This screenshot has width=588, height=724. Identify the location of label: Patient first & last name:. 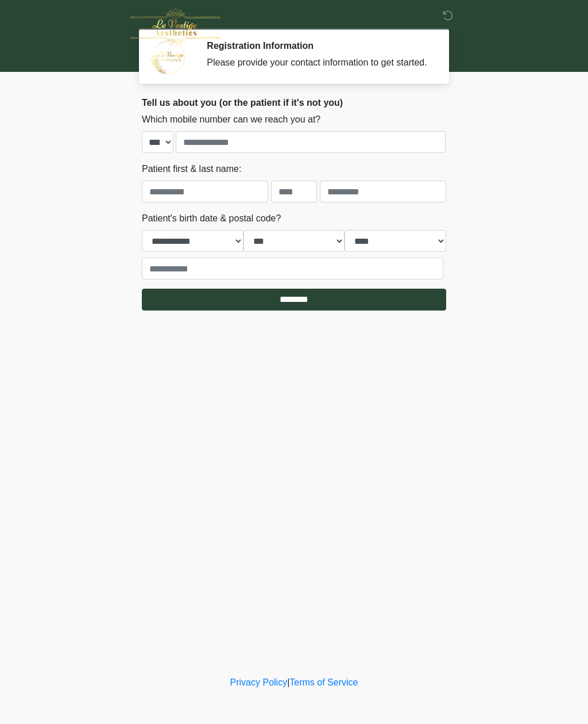
(191, 169).